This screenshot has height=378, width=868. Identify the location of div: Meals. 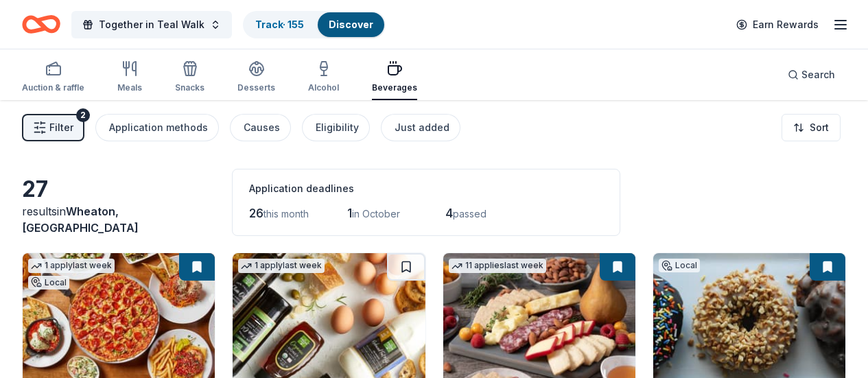
(130, 87).